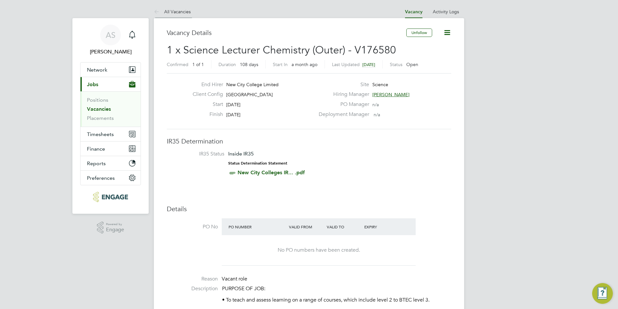 The height and width of the screenshot is (309, 618). I want to click on a: Vacancies, so click(99, 109).